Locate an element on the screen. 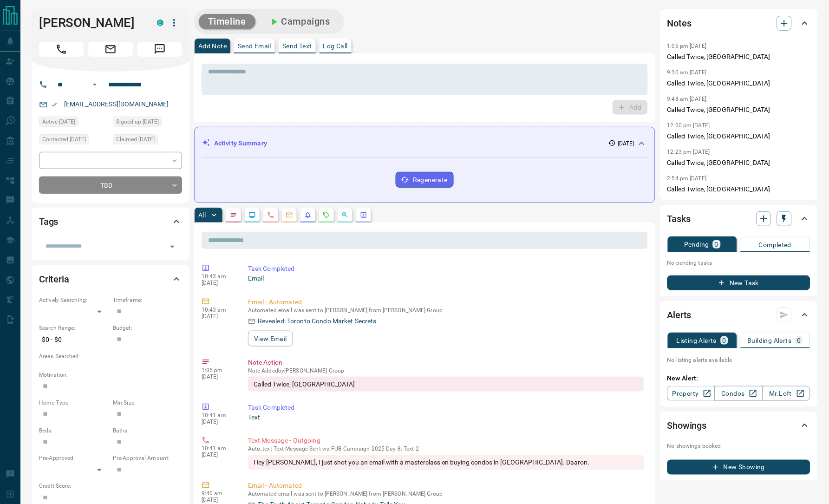 The image size is (829, 504). p: Log Call is located at coordinates (336, 46).